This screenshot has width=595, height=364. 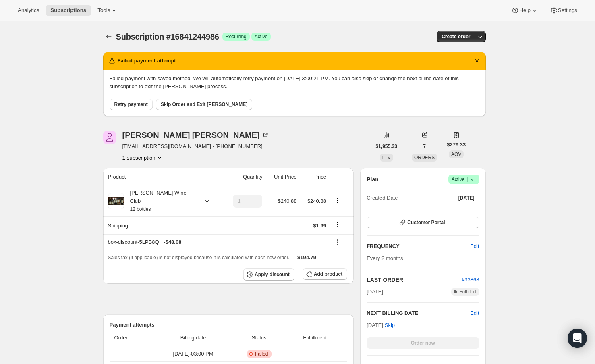 I want to click on button: Settings, so click(x=564, y=10).